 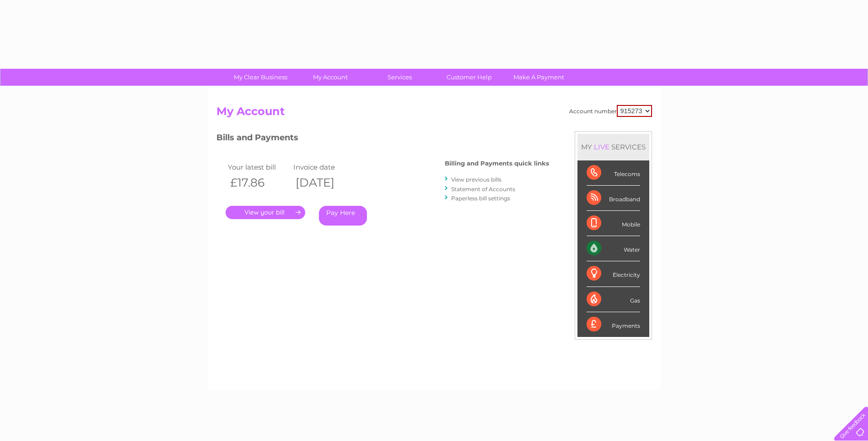 I want to click on h4: Billing and Payments quick links, so click(x=497, y=163).